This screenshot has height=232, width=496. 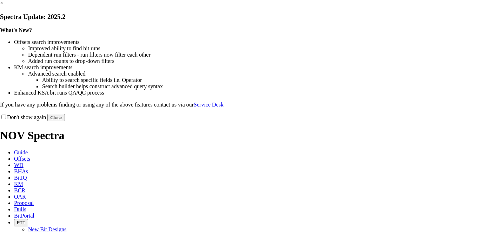 I want to click on span: BitIQ, so click(x=20, y=177).